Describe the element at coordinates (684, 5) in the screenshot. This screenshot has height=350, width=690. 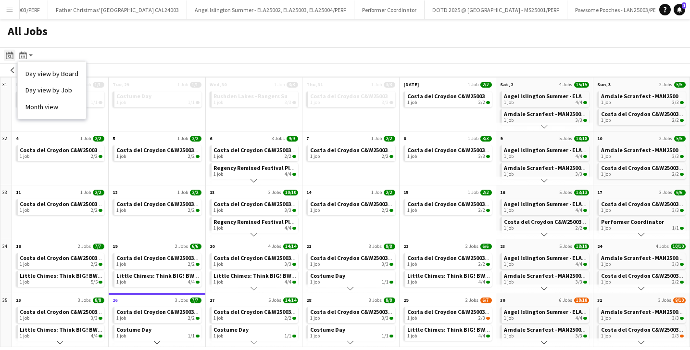
I see `span: 1` at that location.